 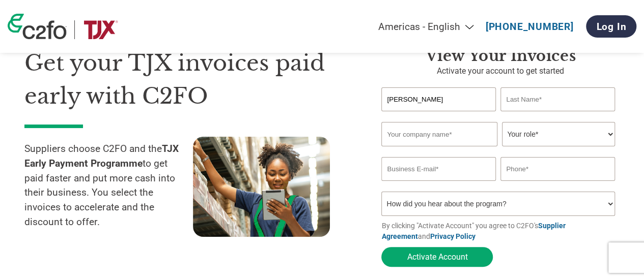 I want to click on div: Inavlid Email Address, so click(x=438, y=185).